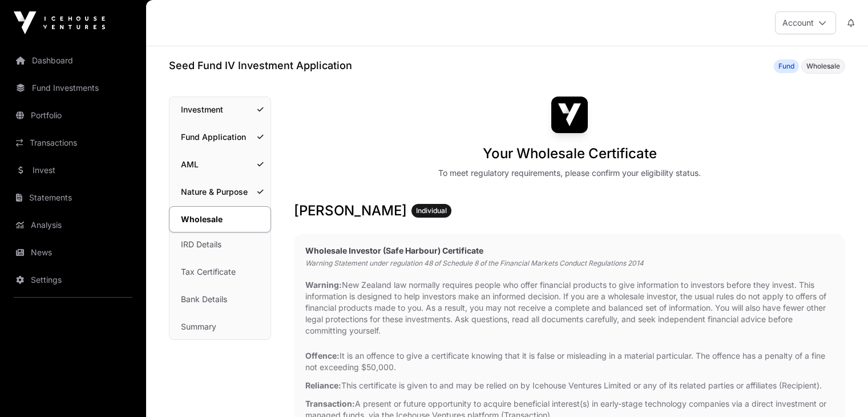 This screenshot has width=868, height=417. What do you see at coordinates (73, 171) in the screenshot?
I see `a: Invest` at bounding box center [73, 171].